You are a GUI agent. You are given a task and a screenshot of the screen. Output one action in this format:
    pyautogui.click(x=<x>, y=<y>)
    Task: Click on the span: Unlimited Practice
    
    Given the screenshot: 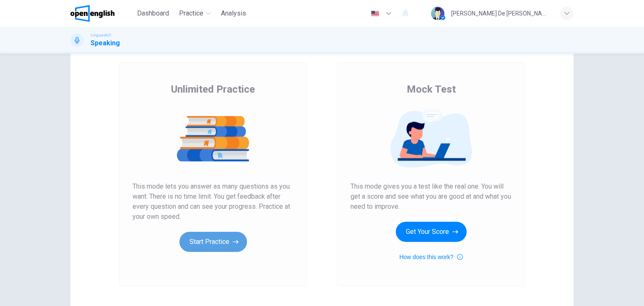 What is the action you would take?
    pyautogui.click(x=213, y=89)
    